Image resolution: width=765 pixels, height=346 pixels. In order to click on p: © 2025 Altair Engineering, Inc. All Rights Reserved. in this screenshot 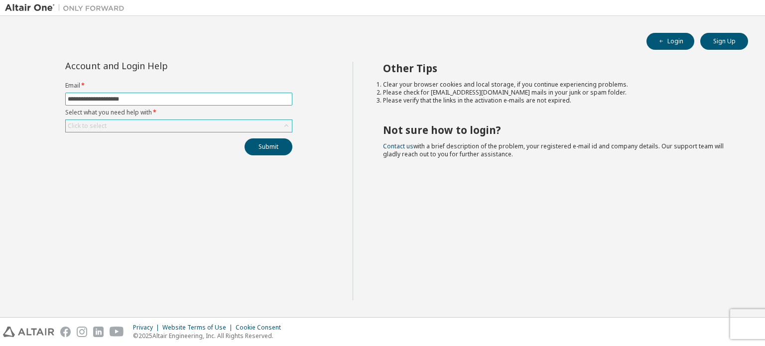, I will do `click(210, 336)`.